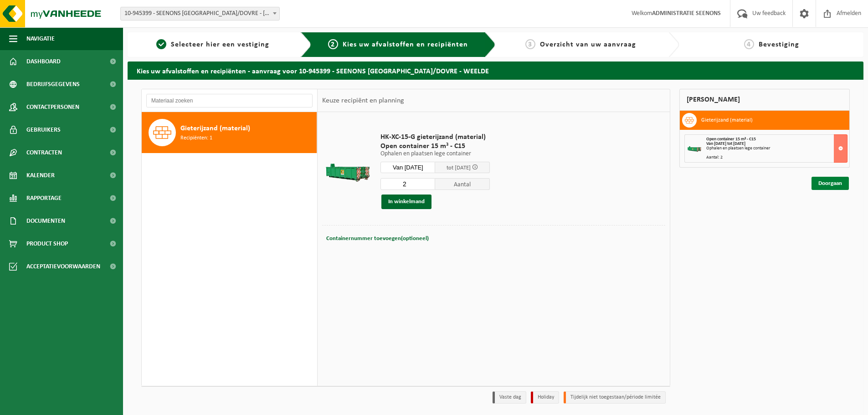  Describe the element at coordinates (463, 184) in the screenshot. I see `span: Aantal` at that location.